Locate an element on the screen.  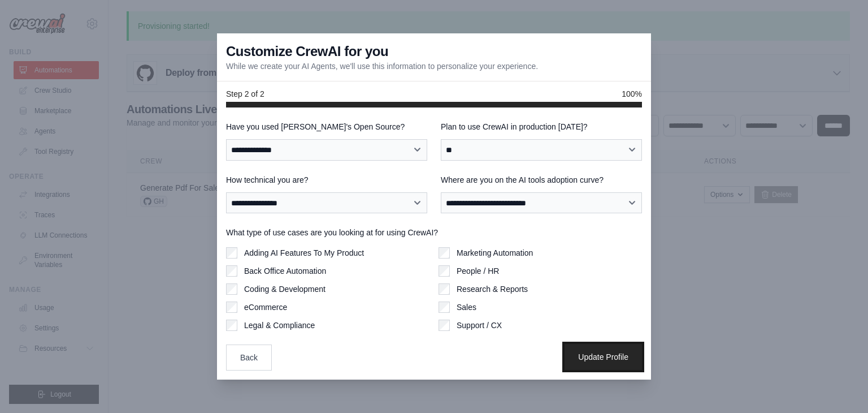
label: Adding AI Features To My Product is located at coordinates (304, 253).